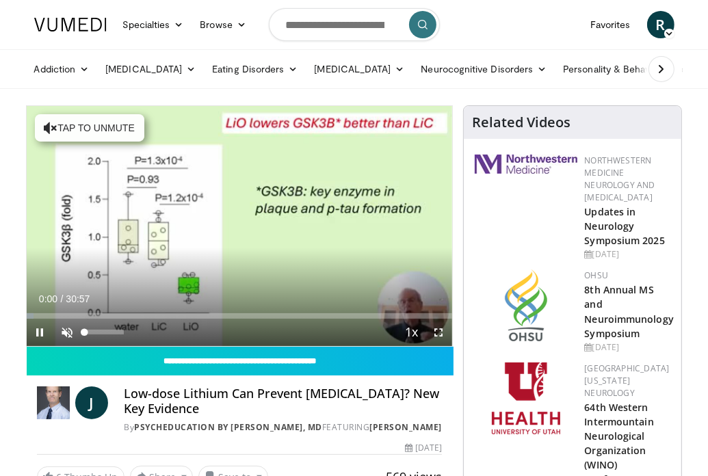  I want to click on a: Favorites, so click(610, 25).